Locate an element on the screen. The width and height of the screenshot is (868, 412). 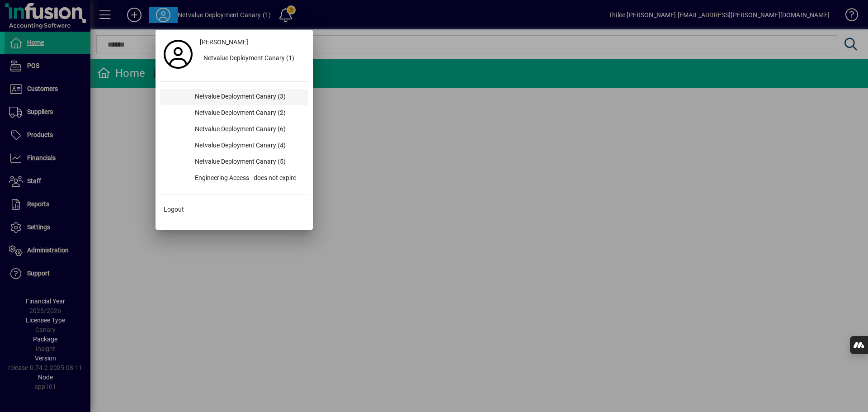
a: Profile is located at coordinates (178, 54).